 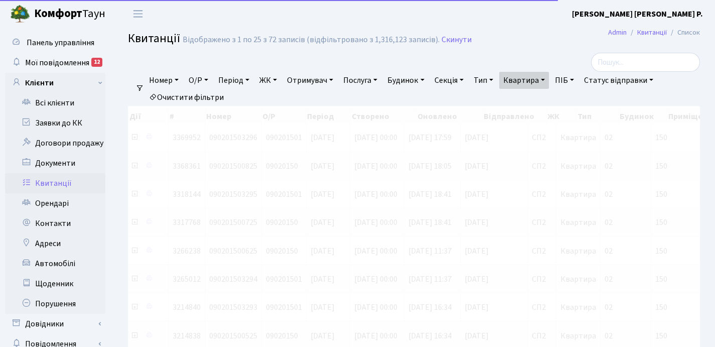 I want to click on a: Щоденник, so click(x=55, y=284).